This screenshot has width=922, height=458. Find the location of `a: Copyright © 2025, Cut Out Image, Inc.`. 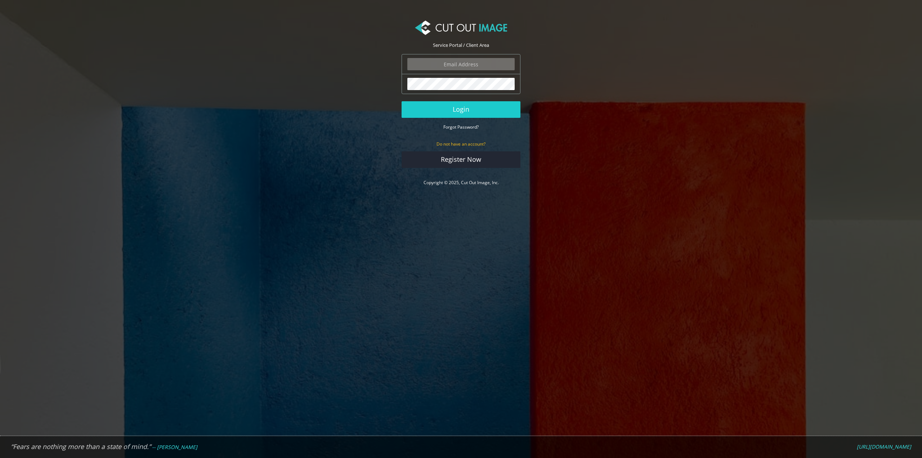

a: Copyright © 2025, Cut Out Image, Inc. is located at coordinates (461, 182).